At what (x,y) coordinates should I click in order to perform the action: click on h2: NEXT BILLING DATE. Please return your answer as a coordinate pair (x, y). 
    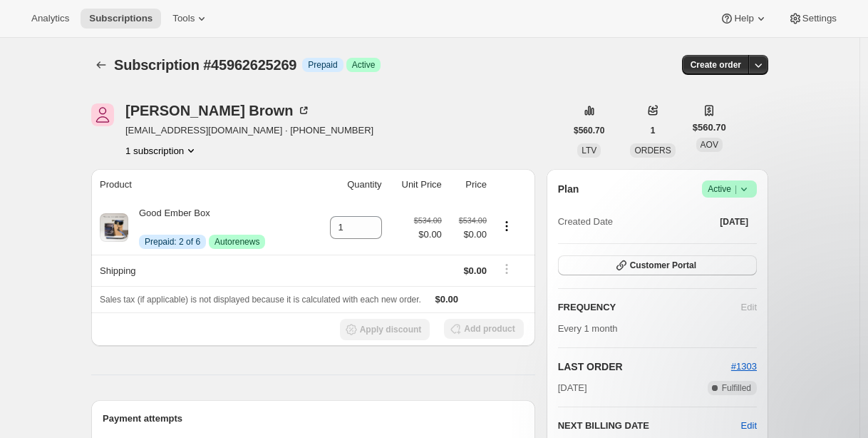
    Looking at the image, I should click on (650, 426).